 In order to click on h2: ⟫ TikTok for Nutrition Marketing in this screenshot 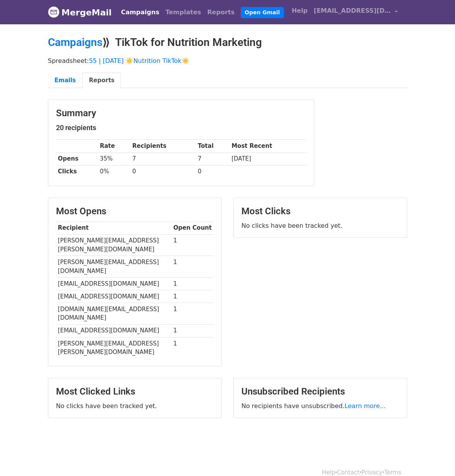, I will do `click(228, 43)`.